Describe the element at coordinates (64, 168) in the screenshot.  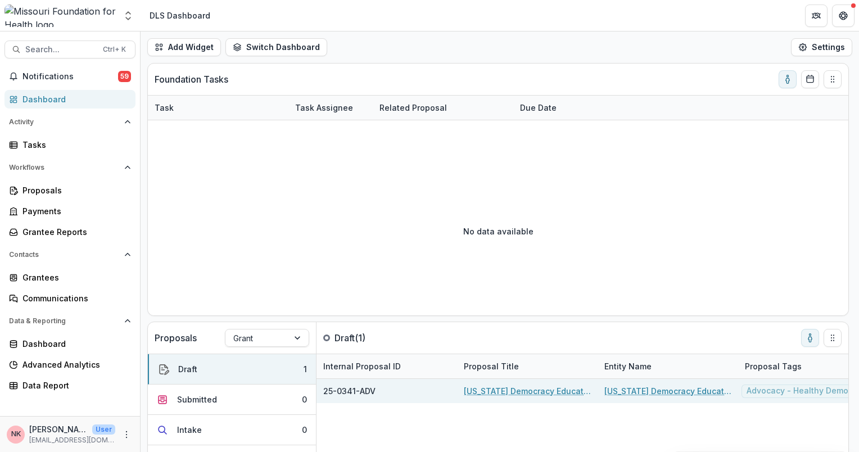
I see `span: Workflows` at that location.